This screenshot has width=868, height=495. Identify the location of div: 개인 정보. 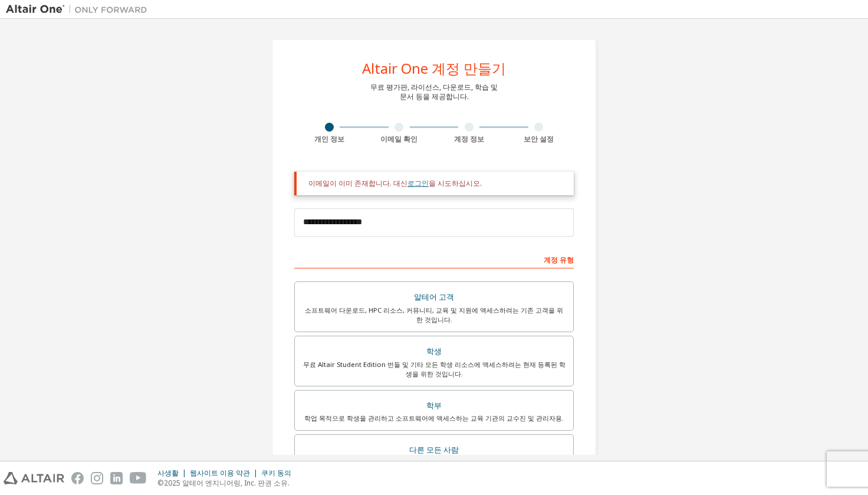
(329, 139).